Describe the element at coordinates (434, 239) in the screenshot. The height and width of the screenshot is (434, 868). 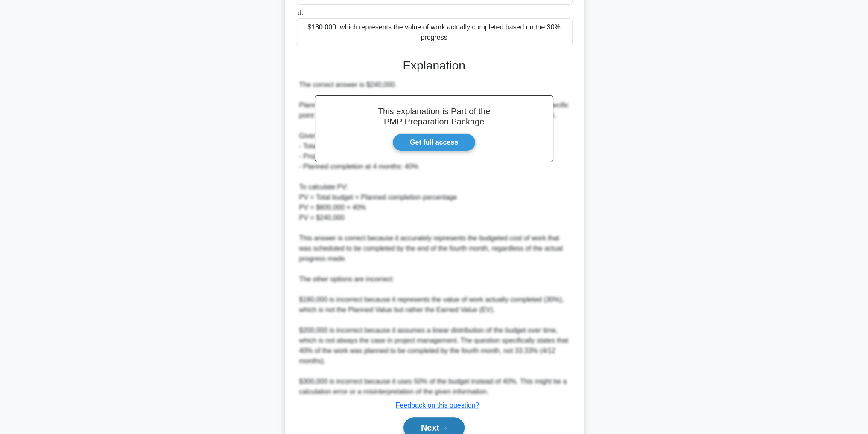
I see `div: The correct answer is $240,000. Planned Value (PV) is the budgeted cost of work scheduled to be c...` at that location.